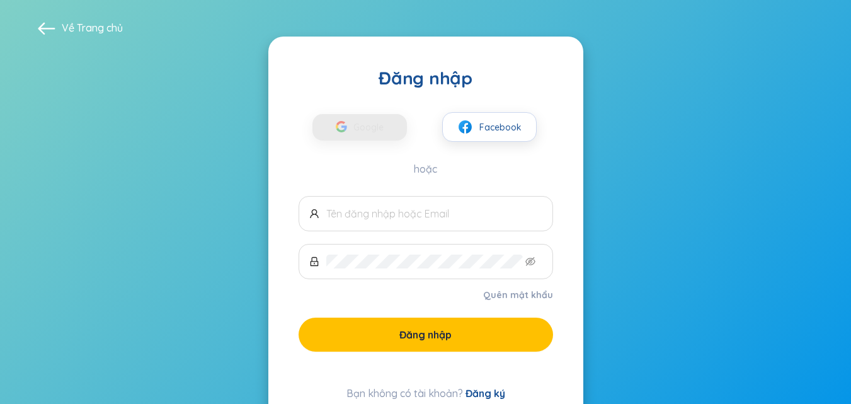 Image resolution: width=851 pixels, height=404 pixels. Describe the element at coordinates (314, 261) in the screenshot. I see `span: lock` at that location.